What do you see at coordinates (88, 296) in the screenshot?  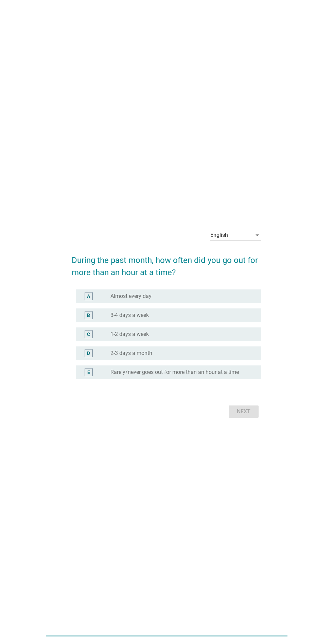 I see `div: A` at bounding box center [88, 296].